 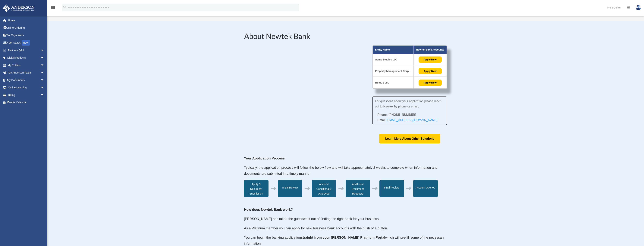 I want to click on div: Account Opened, so click(x=426, y=188).